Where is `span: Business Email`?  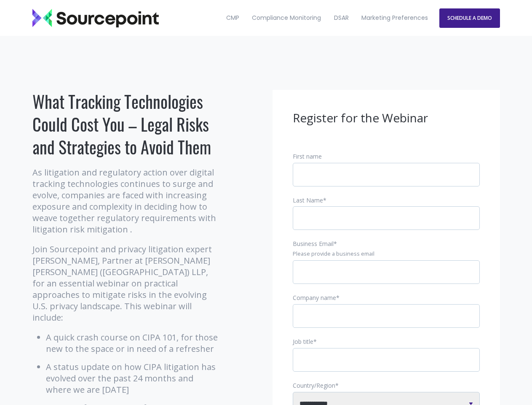
span: Business Email is located at coordinates (313, 244).